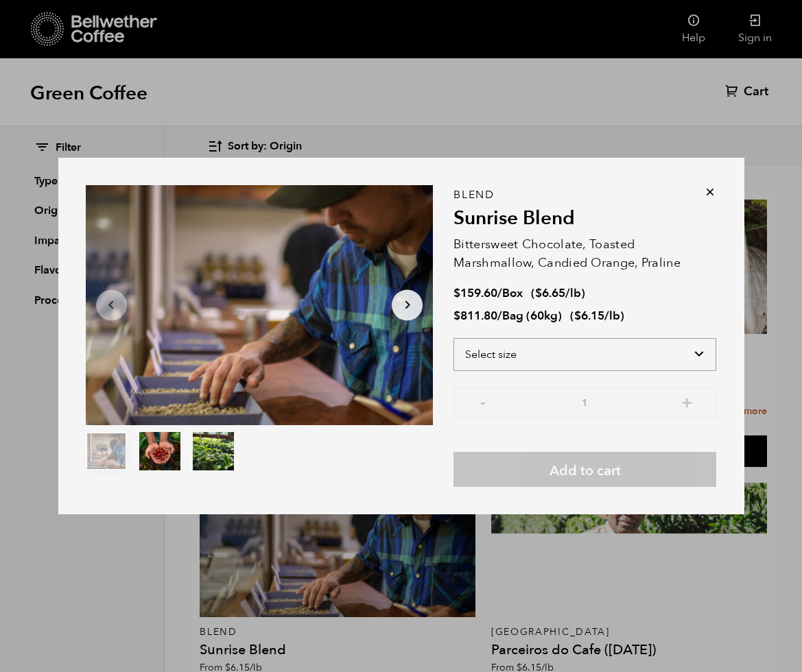 This screenshot has width=802, height=672. I want to click on button: Add to cart, so click(584, 469).